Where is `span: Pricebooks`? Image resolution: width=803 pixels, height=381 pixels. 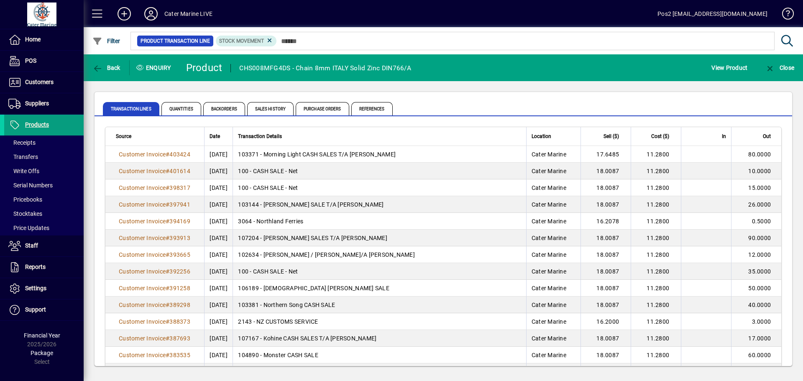
span: Pricebooks is located at coordinates (25, 199).